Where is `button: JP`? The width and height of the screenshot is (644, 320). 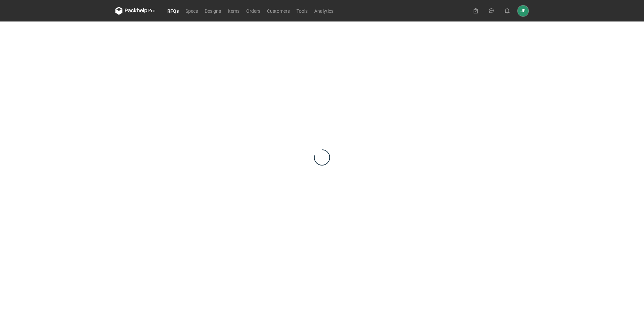
button: JP is located at coordinates (523, 11).